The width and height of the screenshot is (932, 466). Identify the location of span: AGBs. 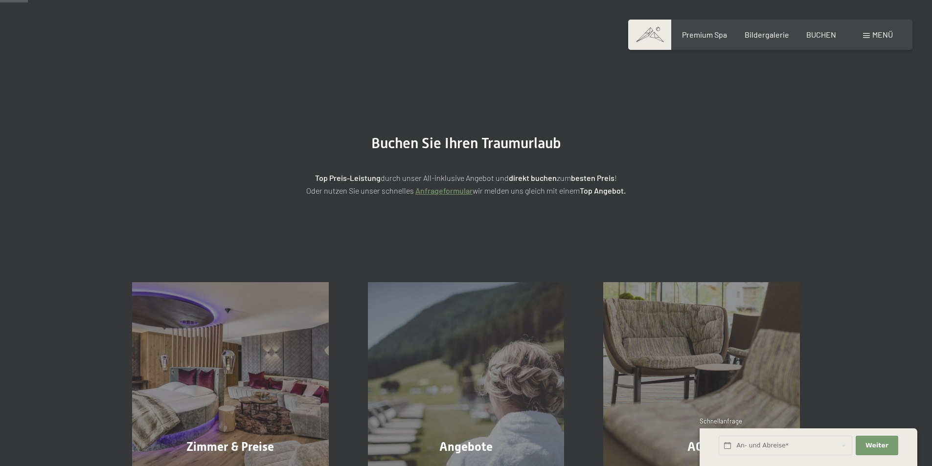
(701, 447).